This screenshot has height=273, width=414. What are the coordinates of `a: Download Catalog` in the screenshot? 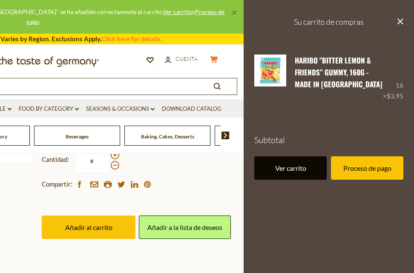 It's located at (191, 109).